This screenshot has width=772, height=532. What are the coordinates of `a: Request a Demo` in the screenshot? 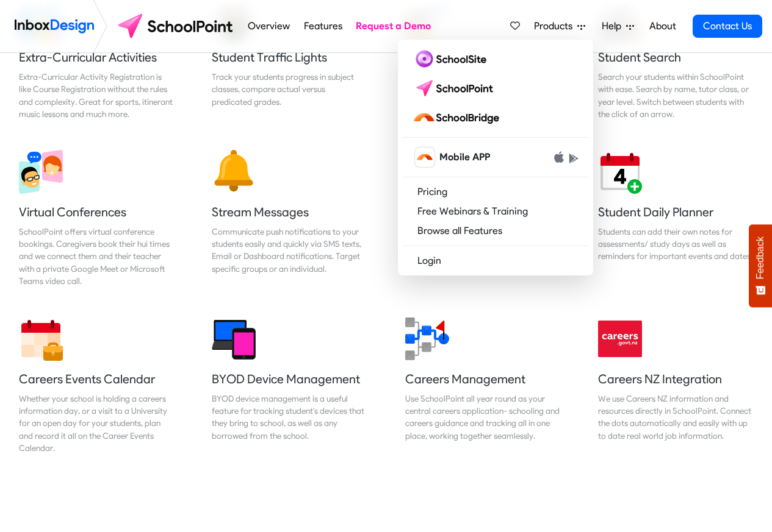 It's located at (394, 26).